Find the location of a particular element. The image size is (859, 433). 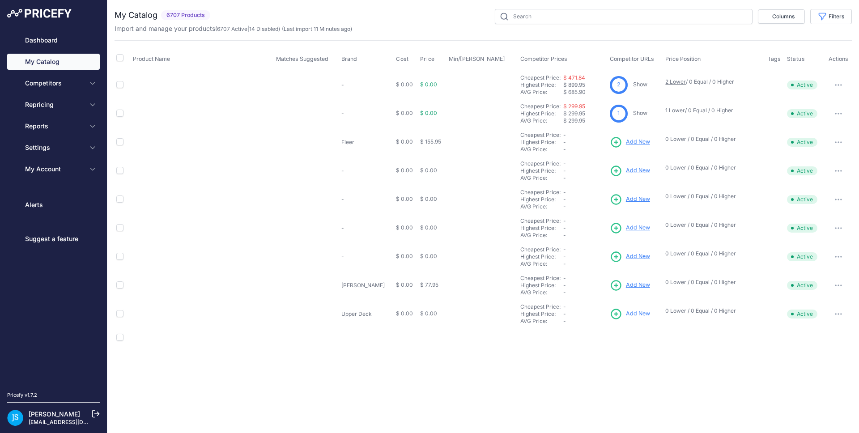

span: Repricing is located at coordinates (54, 105).